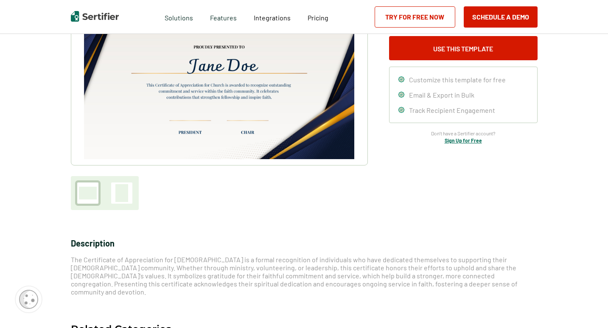  Describe the element at coordinates (501, 17) in the screenshot. I see `a: Schedule a Demo` at that location.